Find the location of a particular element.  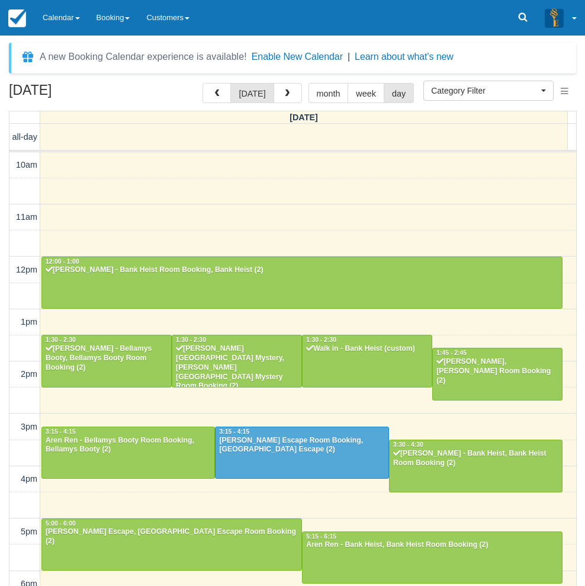

span: all-day is located at coordinates (25, 137).